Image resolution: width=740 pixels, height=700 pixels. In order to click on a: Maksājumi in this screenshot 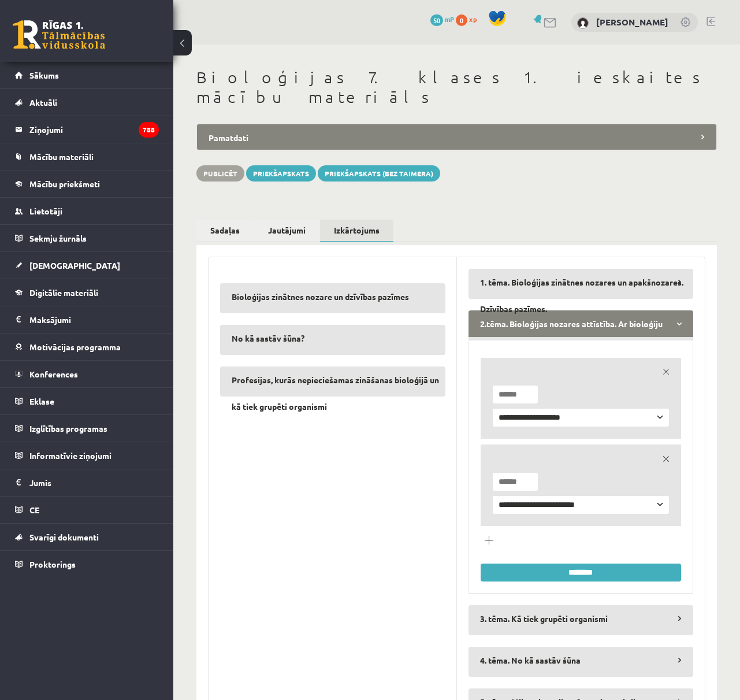, I will do `click(86, 319)`.